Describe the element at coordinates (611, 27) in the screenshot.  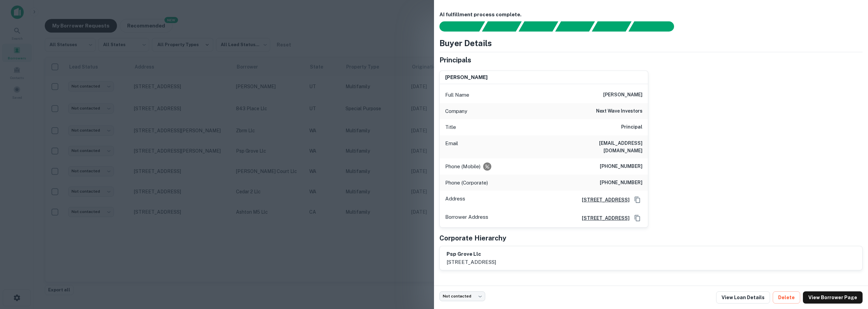
I see `div: Principals found, still searching for contact information. This may take time...` at that location.